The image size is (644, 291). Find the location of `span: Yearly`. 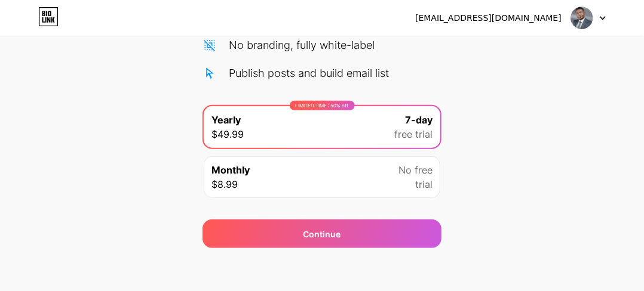

span: Yearly is located at coordinates (226, 120).